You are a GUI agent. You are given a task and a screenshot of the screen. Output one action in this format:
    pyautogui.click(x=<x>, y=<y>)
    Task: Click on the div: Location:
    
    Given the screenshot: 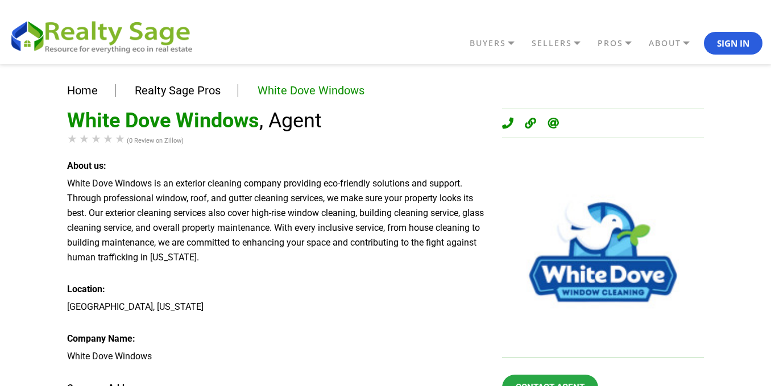 What is the action you would take?
    pyautogui.click(x=276, y=289)
    